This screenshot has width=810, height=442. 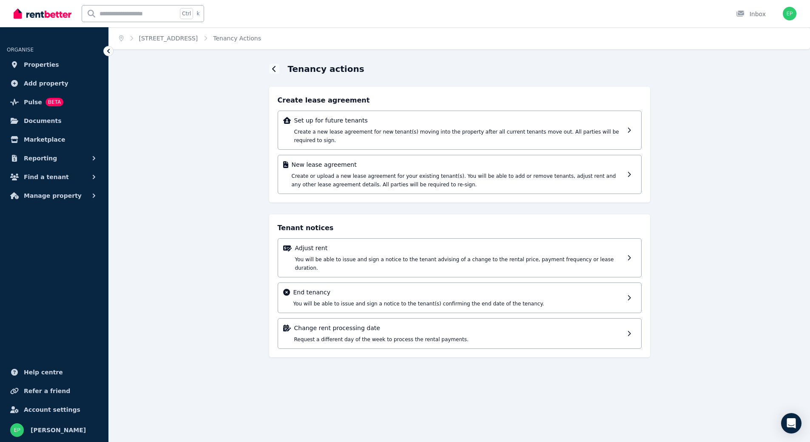 What do you see at coordinates (33, 102) in the screenshot?
I see `span: Pulse` at bounding box center [33, 102].